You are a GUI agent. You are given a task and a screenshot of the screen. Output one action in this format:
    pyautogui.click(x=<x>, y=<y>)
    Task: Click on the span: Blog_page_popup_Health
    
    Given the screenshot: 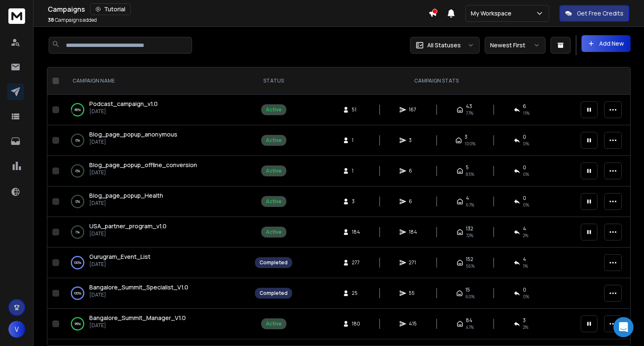 What is the action you would take?
    pyautogui.click(x=126, y=195)
    